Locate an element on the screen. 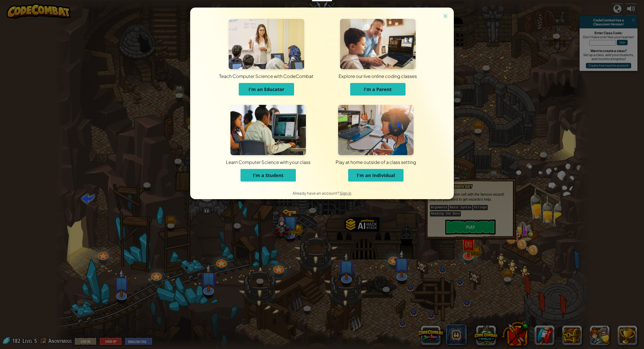 This screenshot has width=644, height=349. div: Play at home outside of a class setting is located at coordinates (376, 162).